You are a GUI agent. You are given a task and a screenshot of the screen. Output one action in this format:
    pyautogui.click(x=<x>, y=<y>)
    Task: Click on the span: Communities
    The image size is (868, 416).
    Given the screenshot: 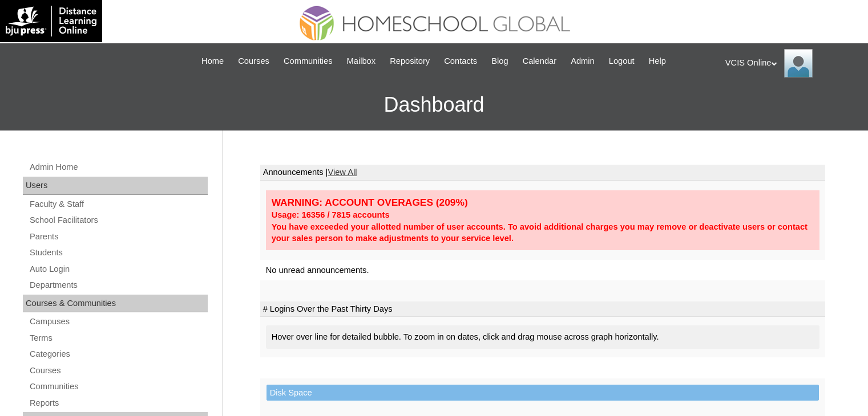 What is the action you would take?
    pyautogui.click(x=308, y=61)
    